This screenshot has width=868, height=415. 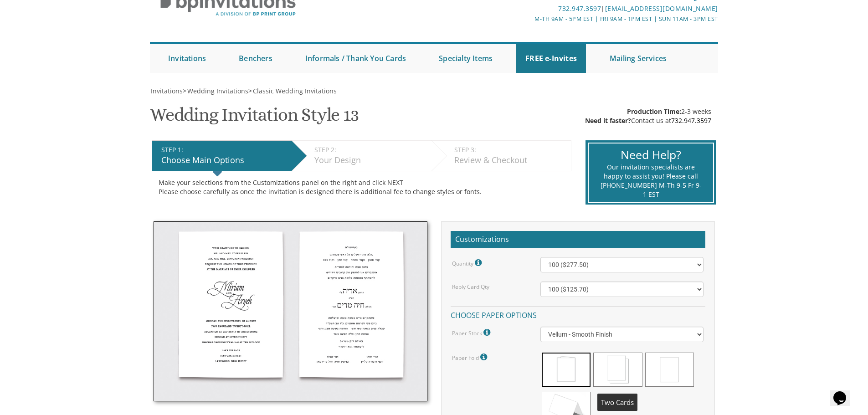 I want to click on a: Informals / Thank You Cards, so click(x=355, y=58).